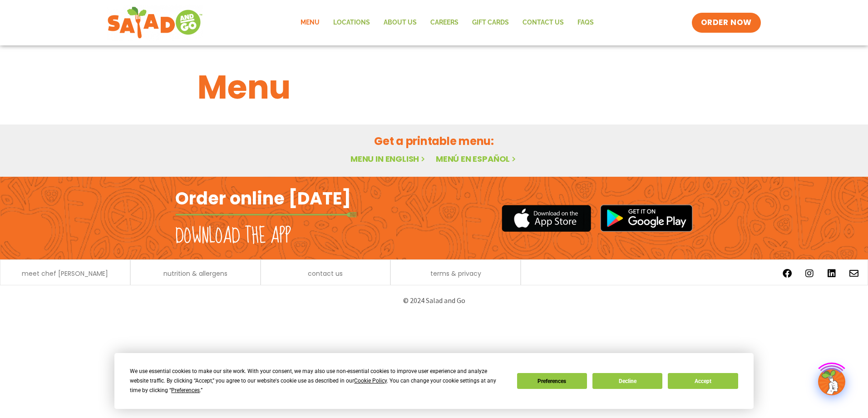 This screenshot has width=868, height=418. What do you see at coordinates (195, 274) in the screenshot?
I see `a: nutrition & allergens` at bounding box center [195, 274].